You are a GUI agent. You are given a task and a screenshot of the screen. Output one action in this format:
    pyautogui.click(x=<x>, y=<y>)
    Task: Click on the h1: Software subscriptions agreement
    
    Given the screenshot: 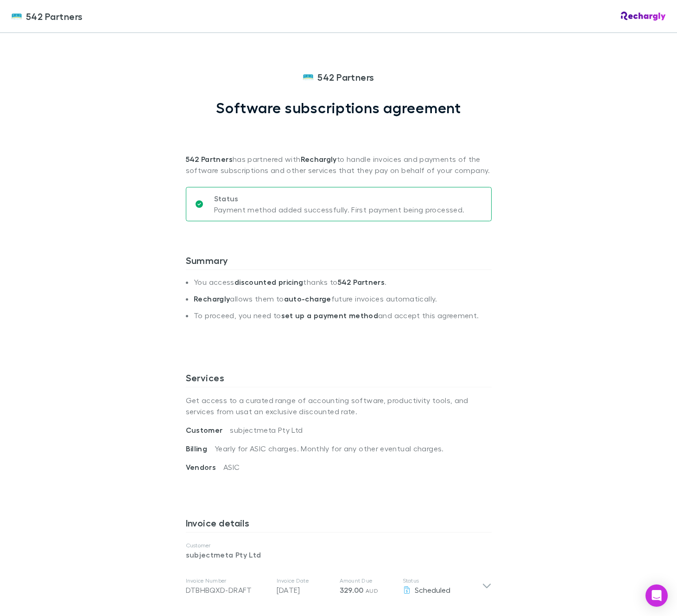 What is the action you would take?
    pyautogui.click(x=338, y=108)
    